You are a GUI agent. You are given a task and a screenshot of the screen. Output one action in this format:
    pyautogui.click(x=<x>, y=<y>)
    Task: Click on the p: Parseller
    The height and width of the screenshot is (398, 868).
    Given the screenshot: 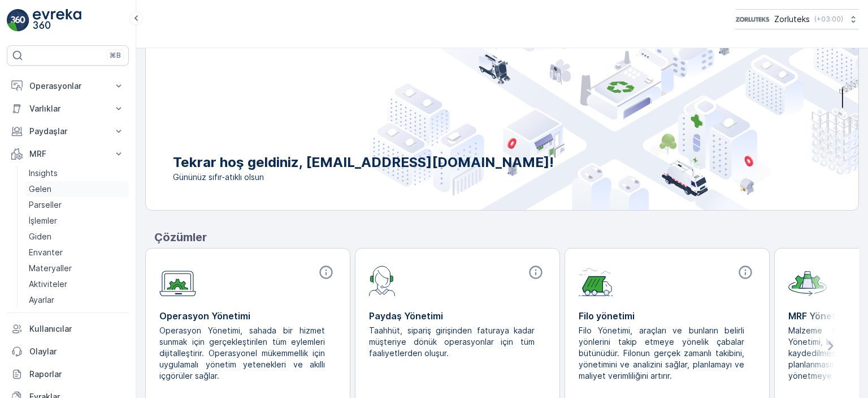 What is the action you would take?
    pyautogui.click(x=45, y=205)
    